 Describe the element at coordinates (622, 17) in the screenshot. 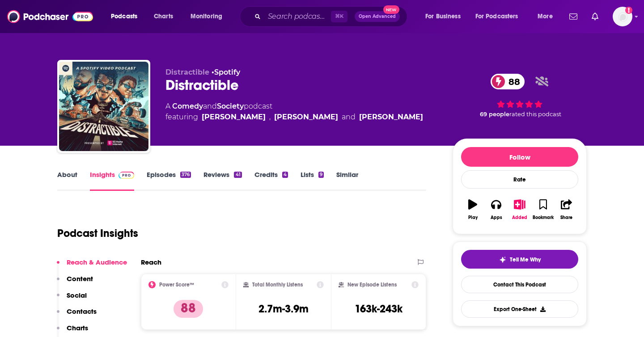

I see `img: User Profile` at that location.